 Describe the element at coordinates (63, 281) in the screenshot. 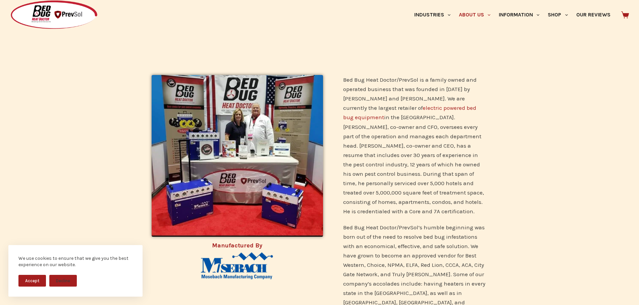

I see `button: Decline` at that location.